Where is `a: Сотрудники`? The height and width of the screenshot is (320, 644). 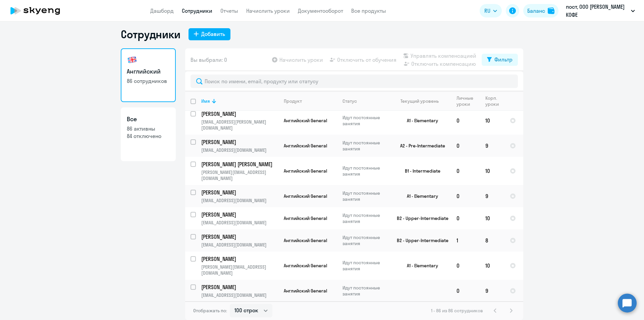 a: Сотрудники is located at coordinates (197, 11).